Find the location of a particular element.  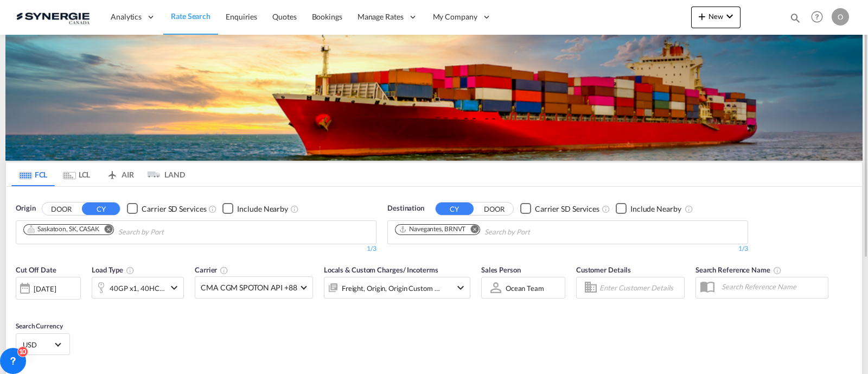

md-tab-item: LAND is located at coordinates (164, 174).